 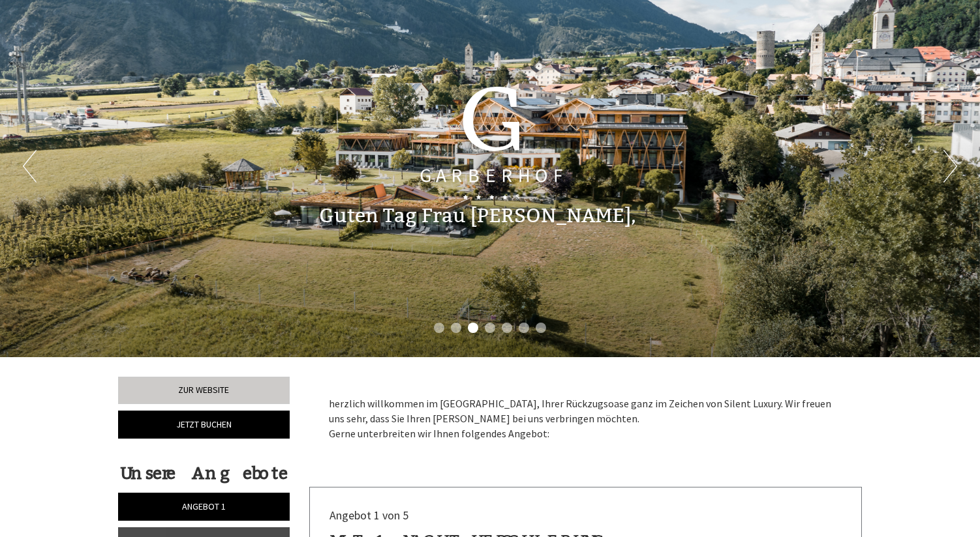 I want to click on span: Angebot 1, so click(x=204, y=506).